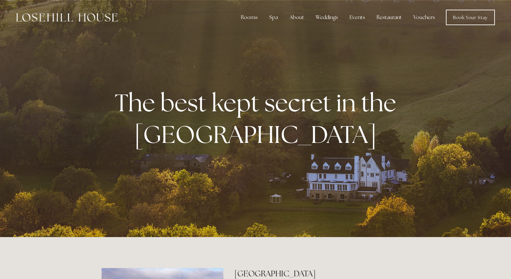 The width and height of the screenshot is (511, 279). I want to click on div: About, so click(296, 17).